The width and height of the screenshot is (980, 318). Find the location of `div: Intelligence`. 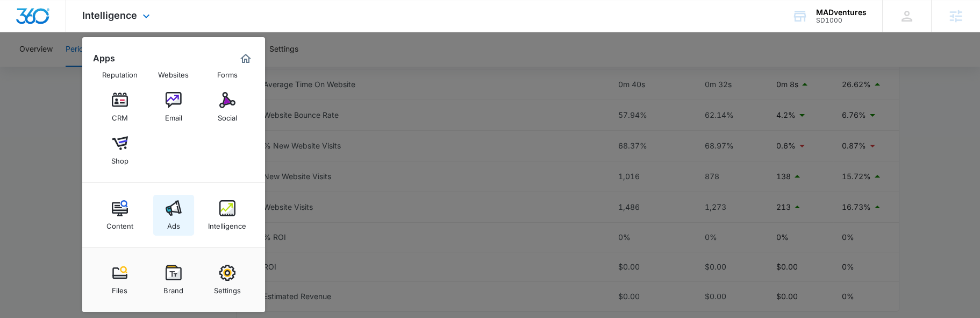

div: Intelligence is located at coordinates (227, 224).